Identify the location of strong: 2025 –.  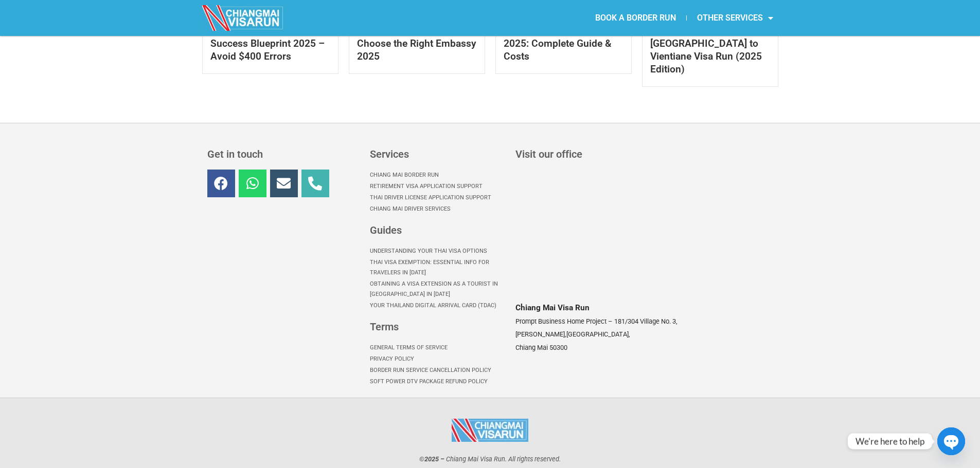
(434, 459).